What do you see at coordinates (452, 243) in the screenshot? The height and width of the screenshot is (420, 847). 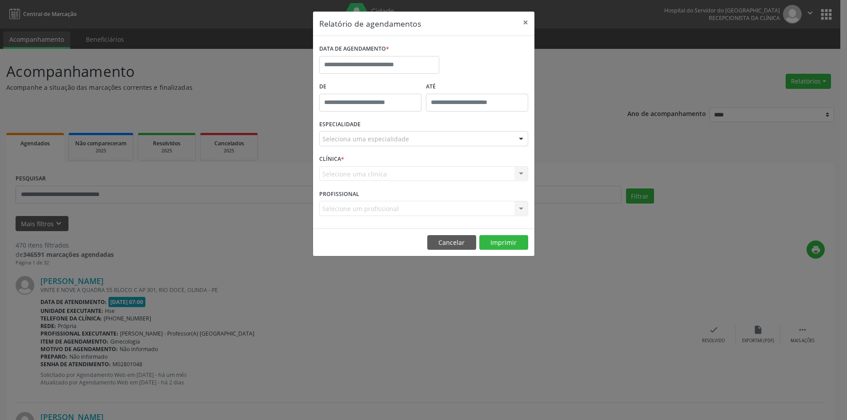 I see `button: Cancelar` at bounding box center [452, 243].